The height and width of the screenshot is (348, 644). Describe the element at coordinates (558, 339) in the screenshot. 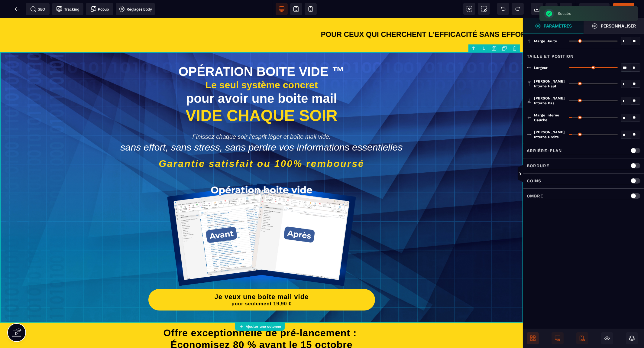

I see `span: Afficher le desktop` at that location.